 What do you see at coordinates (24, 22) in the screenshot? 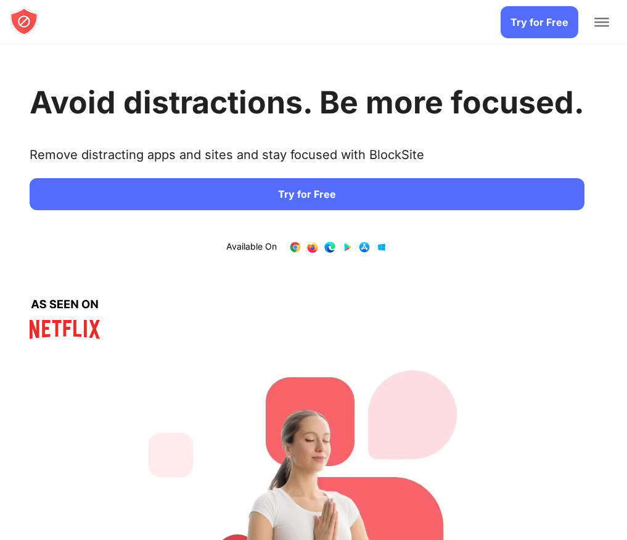
I see `img: blocksite logo` at bounding box center [24, 22].